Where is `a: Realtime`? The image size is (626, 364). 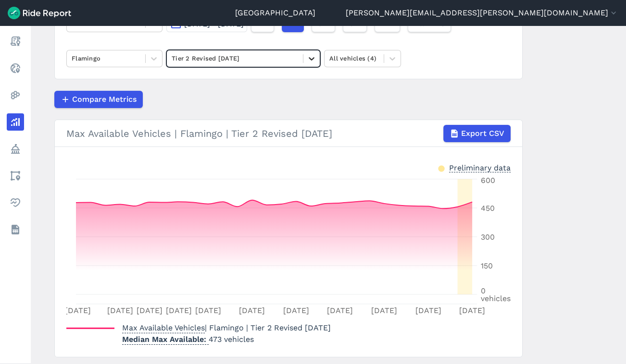
a: Realtime is located at coordinates (16, 68).